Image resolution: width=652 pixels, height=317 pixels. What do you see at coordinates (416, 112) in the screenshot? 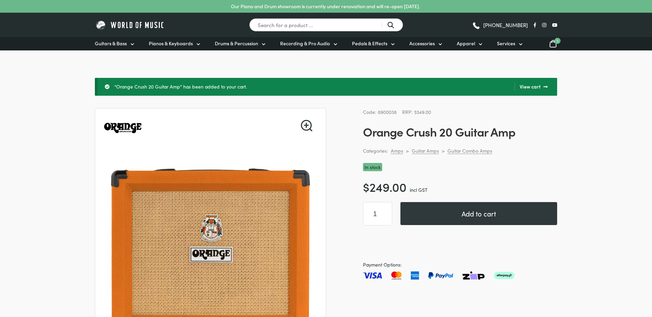
I see `span: RRP: $349.00` at bounding box center [416, 112].